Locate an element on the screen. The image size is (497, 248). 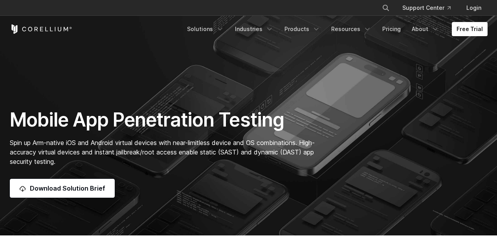
a: Industries is located at coordinates (254, 29).